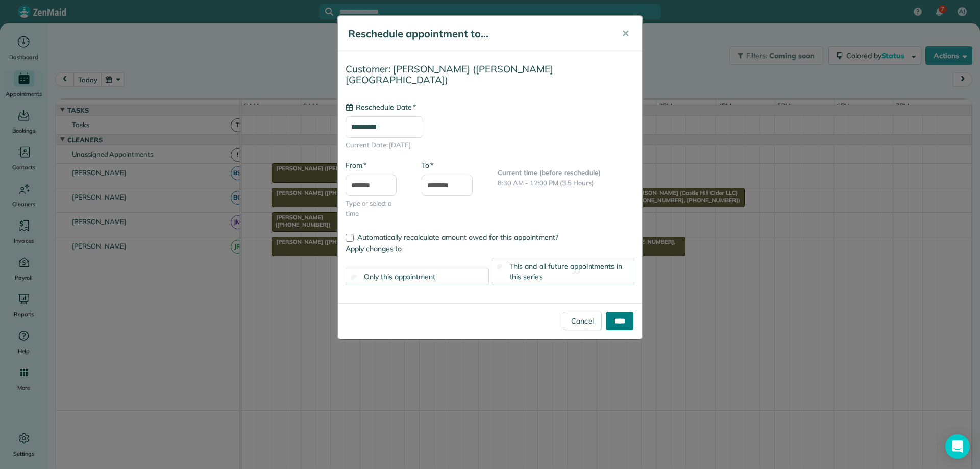 The image size is (980, 469). Describe the element at coordinates (582, 321) in the screenshot. I see `a: Cancel` at that location.